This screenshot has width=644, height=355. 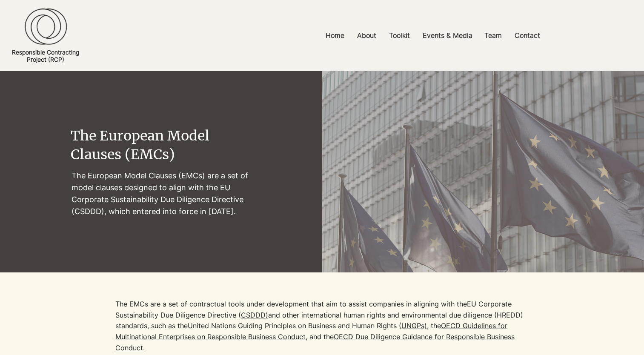 What do you see at coordinates (335, 35) in the screenshot?
I see `a: Home` at bounding box center [335, 35].